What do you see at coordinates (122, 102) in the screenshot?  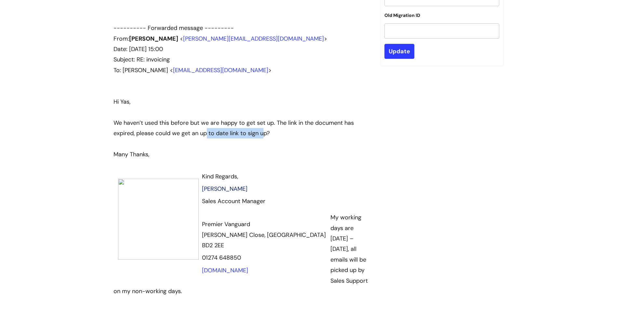 I see `span: Hi Yas,` at bounding box center [122, 102].